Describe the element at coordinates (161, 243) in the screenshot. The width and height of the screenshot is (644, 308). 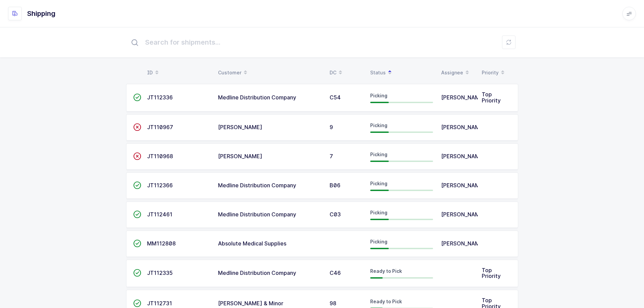
I see `span: MM112808` at that location.